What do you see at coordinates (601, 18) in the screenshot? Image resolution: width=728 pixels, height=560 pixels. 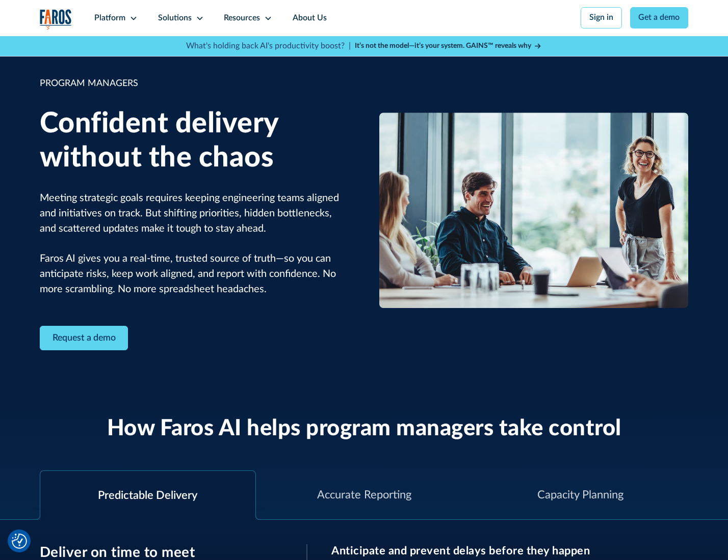 I see `a: Sign in` at bounding box center [601, 18].